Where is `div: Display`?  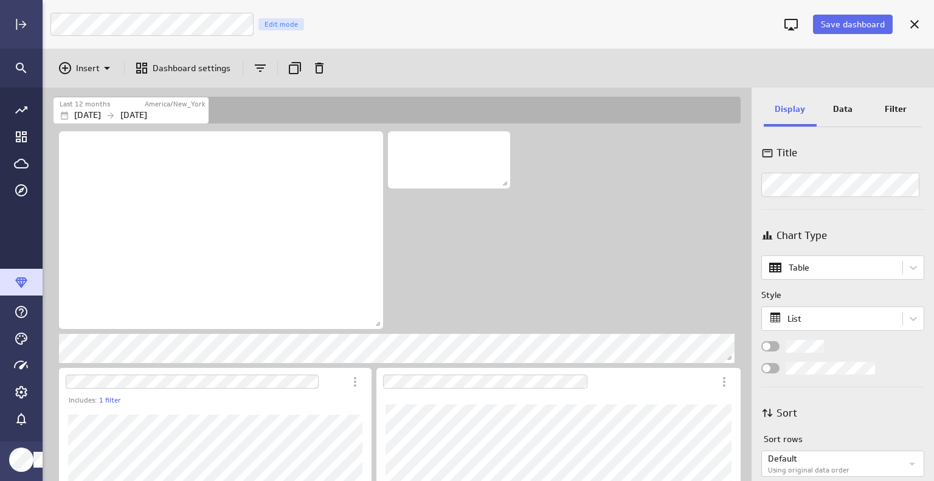 div: Display is located at coordinates (790, 110).